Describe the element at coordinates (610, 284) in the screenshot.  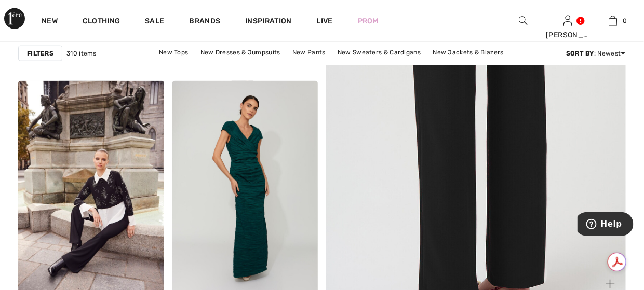
I see `img: plus_v2.svg` at that location.